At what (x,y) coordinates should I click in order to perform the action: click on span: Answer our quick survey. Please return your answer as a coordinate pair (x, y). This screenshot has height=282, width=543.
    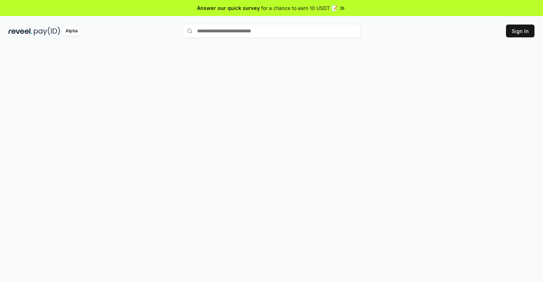
    Looking at the image, I should click on (228, 8).